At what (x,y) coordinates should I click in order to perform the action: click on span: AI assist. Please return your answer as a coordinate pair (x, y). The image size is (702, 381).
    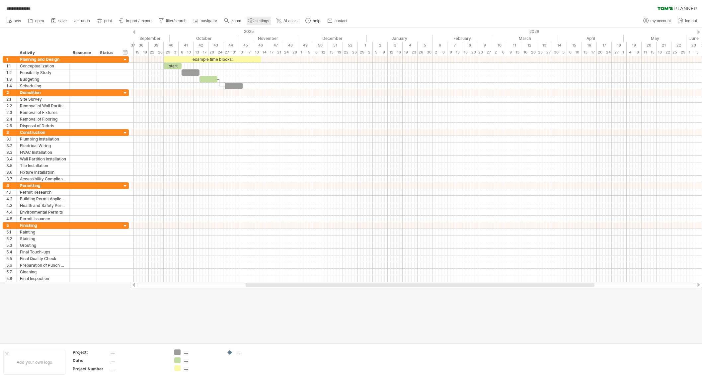
    Looking at the image, I should click on (291, 21).